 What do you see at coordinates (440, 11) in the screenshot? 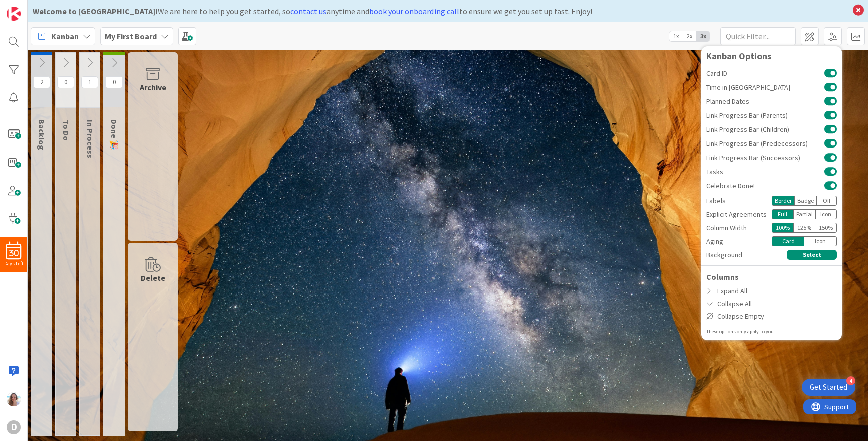
I see `div: We are here to help you get started, so anytime and to ensure we get you set up fast. Enjoy!` at bounding box center [440, 11].